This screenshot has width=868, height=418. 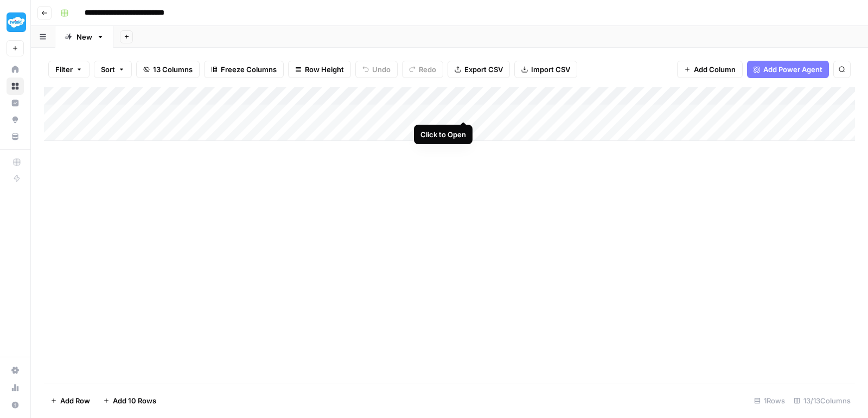 What do you see at coordinates (324, 69) in the screenshot?
I see `span: Row Height` at bounding box center [324, 69].